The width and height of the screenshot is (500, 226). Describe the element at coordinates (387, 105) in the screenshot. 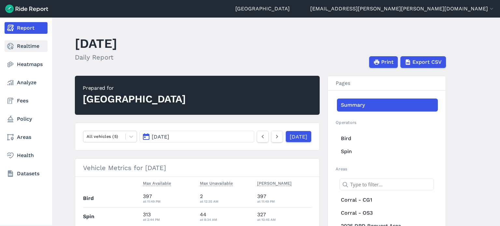

I see `a: Summary` at that location.